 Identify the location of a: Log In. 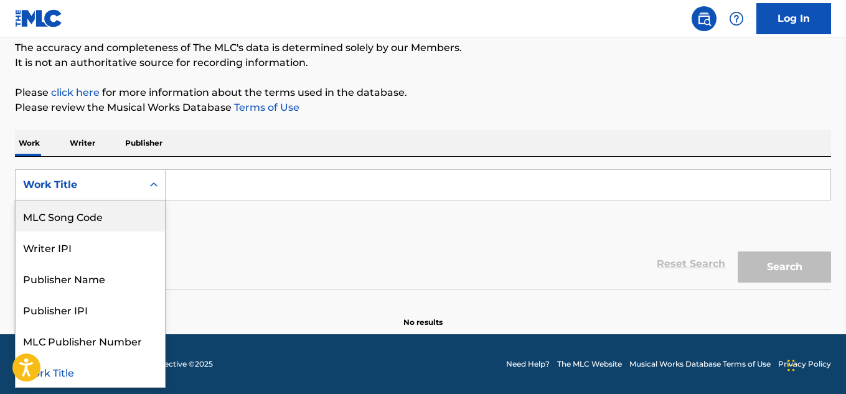
(794, 19).